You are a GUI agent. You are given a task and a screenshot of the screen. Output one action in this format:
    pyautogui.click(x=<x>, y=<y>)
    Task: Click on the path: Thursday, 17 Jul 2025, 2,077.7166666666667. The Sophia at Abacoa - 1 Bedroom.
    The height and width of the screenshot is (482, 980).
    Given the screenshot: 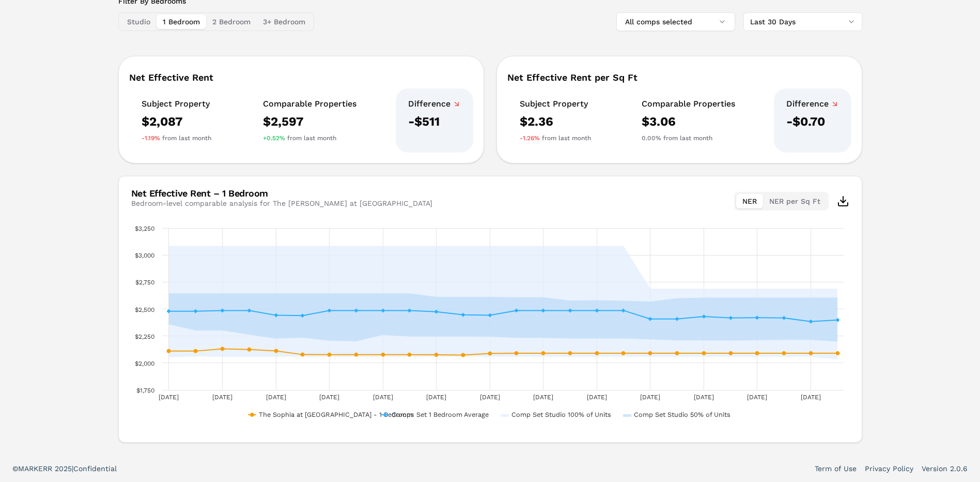 What is the action you would take?
    pyautogui.click(x=302, y=355)
    